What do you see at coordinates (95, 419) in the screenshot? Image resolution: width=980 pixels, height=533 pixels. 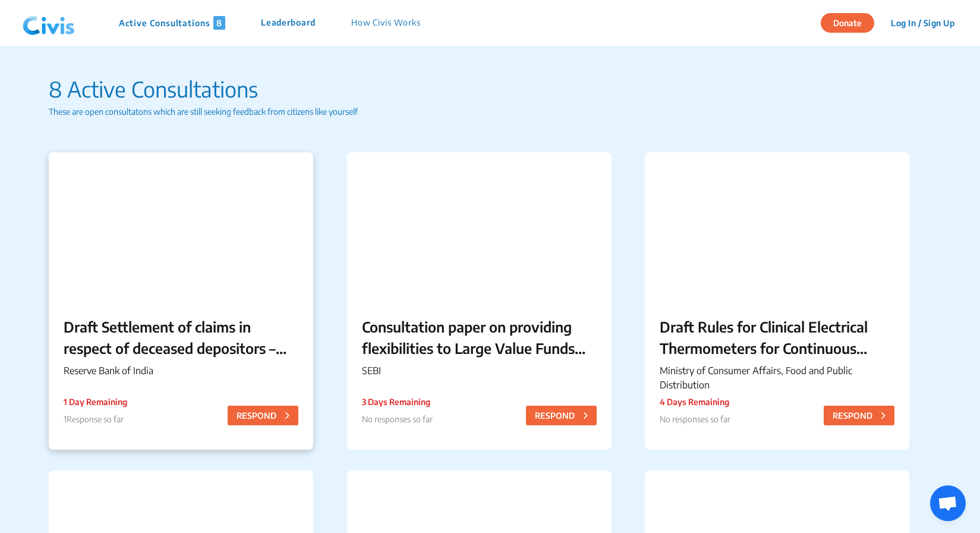 I see `p: 1` at bounding box center [95, 419].